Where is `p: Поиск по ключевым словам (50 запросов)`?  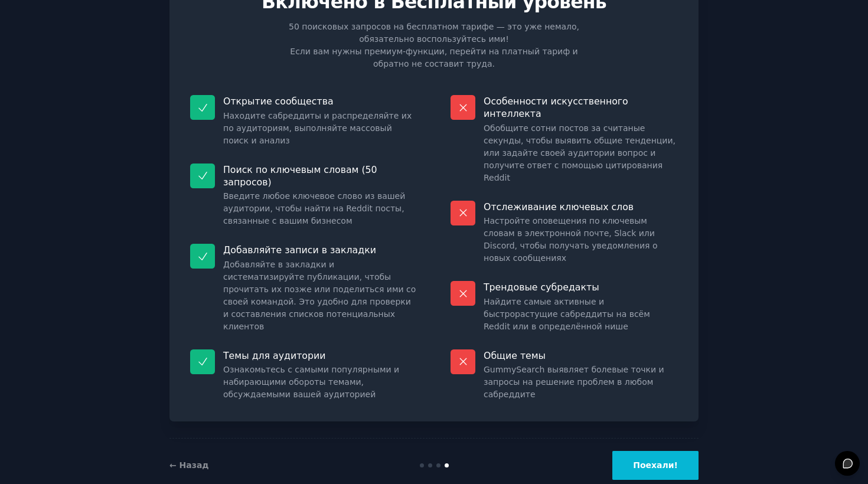
p: Поиск по ключевым словам (50 запросов) is located at coordinates (320, 176).